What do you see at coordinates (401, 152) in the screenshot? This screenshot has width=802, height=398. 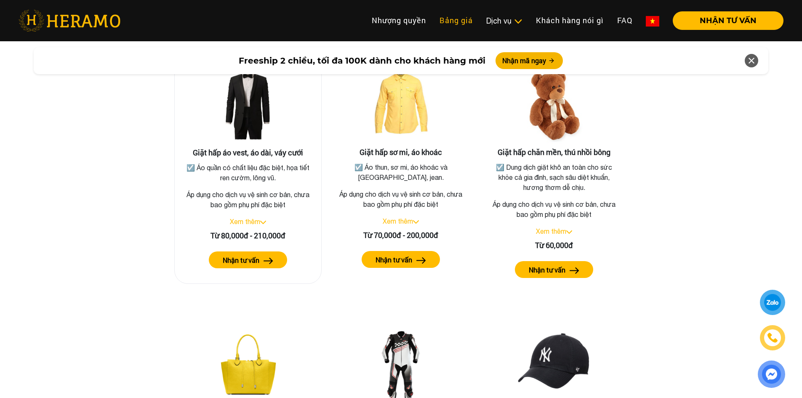 I see `h3: Giặt hấp sơ mi, áo khoác` at bounding box center [401, 152].